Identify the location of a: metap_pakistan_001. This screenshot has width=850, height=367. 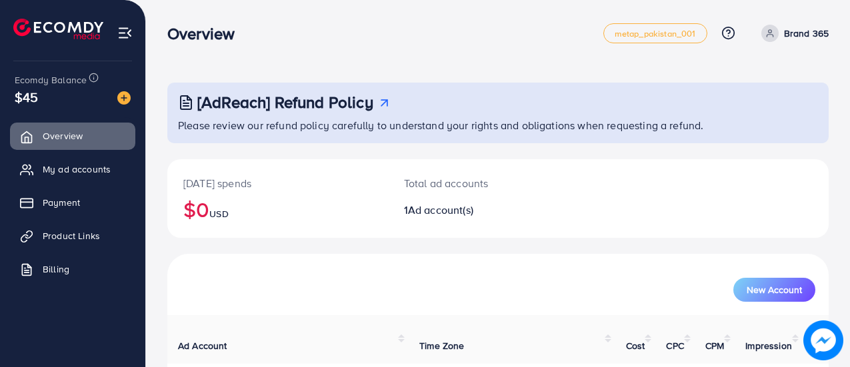
(656, 33).